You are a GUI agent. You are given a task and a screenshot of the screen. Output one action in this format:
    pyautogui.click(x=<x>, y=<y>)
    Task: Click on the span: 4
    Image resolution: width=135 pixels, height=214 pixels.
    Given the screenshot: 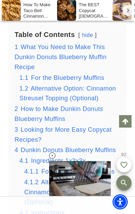 What is the action you would take?
    pyautogui.click(x=16, y=150)
    